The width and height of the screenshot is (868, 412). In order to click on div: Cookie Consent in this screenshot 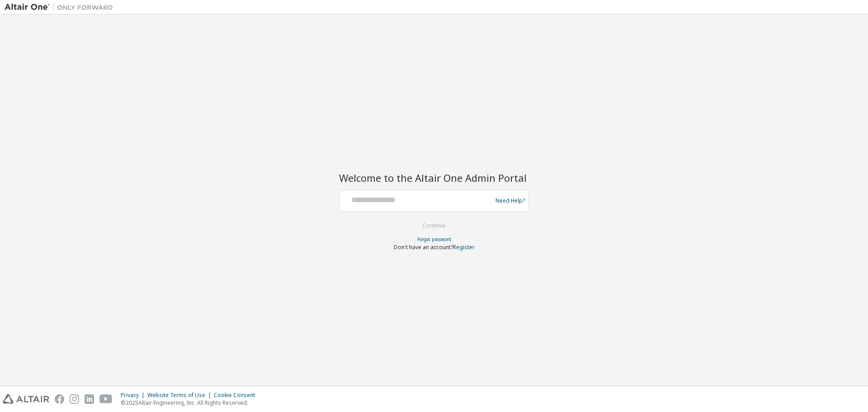, I will do `click(237, 395)`.